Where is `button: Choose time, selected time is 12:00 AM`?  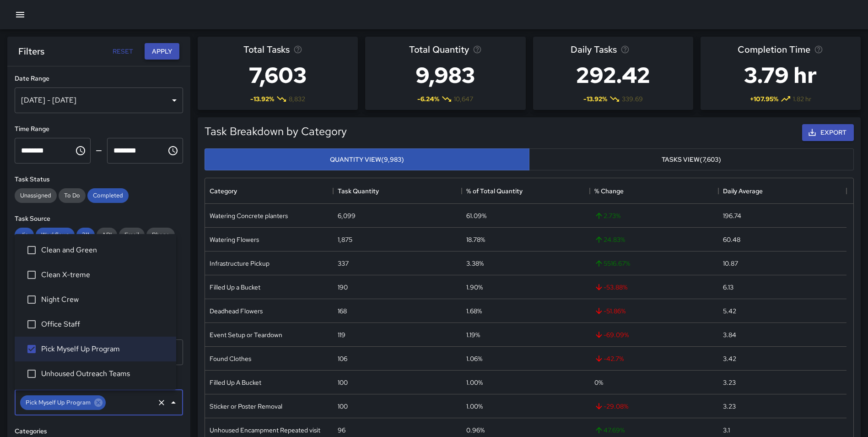
button: Choose time, selected time is 12:00 AM is located at coordinates (80, 150).